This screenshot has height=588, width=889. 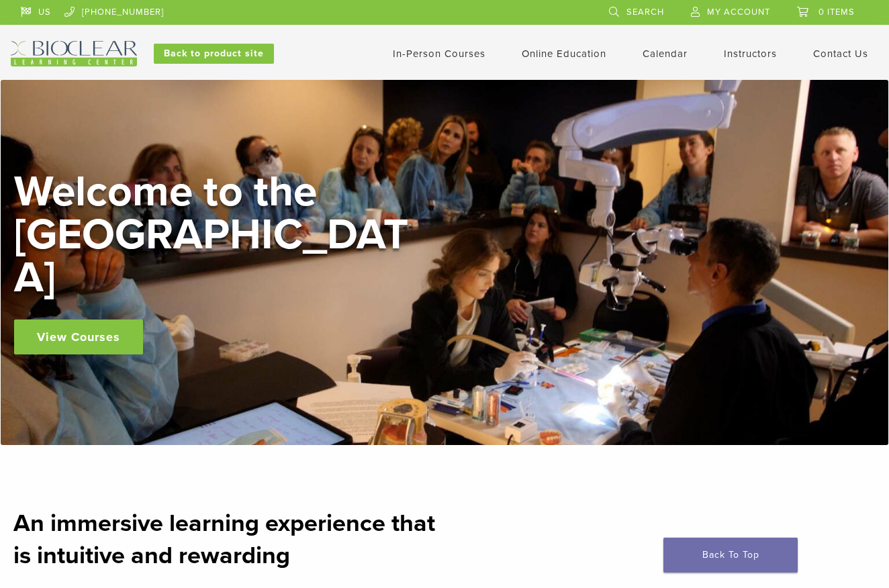 What do you see at coordinates (836, 12) in the screenshot?
I see `span: 0 items` at bounding box center [836, 12].